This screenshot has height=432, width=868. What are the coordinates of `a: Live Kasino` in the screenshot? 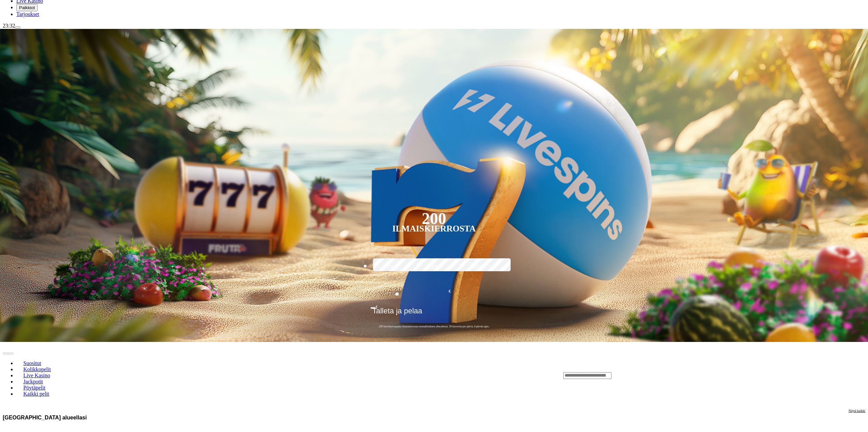 It's located at (37, 375).